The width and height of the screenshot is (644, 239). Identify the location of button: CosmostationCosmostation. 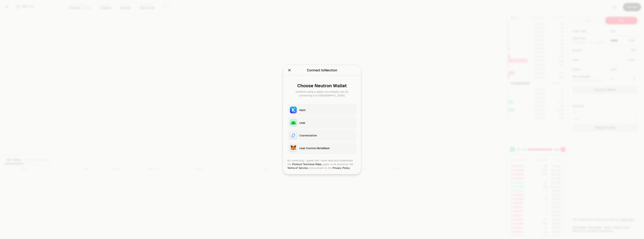
(322, 135).